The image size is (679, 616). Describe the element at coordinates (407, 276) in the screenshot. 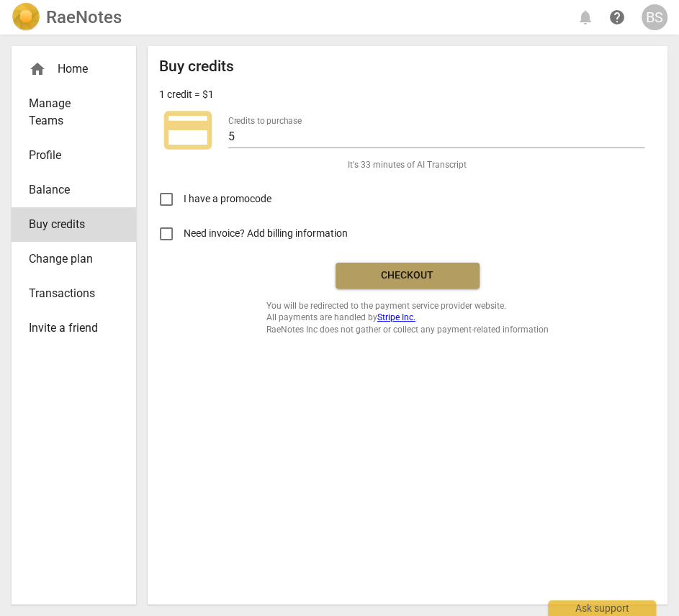

I see `button: Checkout` at that location.